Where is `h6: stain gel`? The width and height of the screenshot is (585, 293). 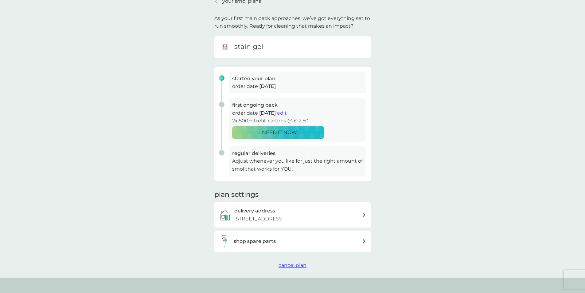 h6: stain gel is located at coordinates (249, 47).